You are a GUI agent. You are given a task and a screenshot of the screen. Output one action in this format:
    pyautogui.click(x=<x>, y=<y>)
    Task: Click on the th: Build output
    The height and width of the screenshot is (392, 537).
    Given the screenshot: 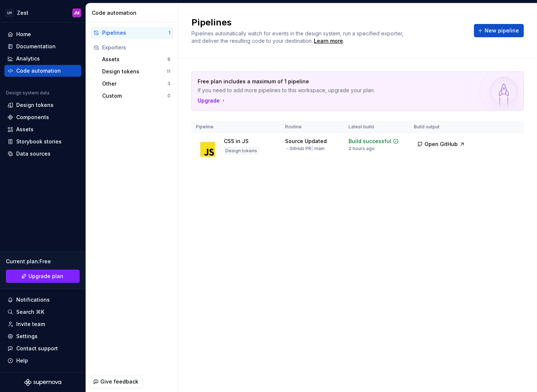 What is the action you would take?
    pyautogui.click(x=441, y=127)
    